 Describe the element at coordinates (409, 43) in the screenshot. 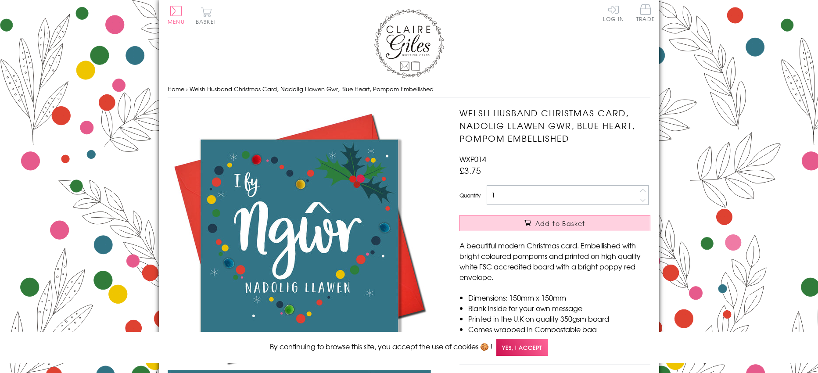

I see `img: Claire Giles Greetings Cards` at that location.